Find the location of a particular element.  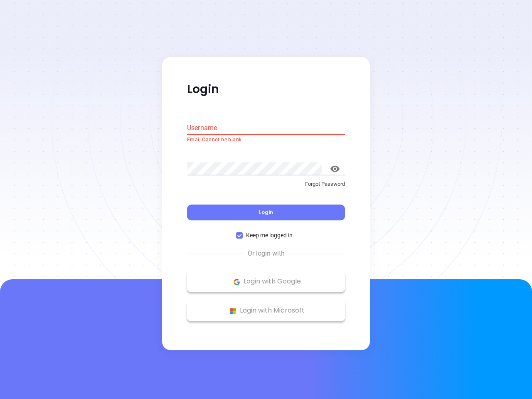

p: Forgot Password is located at coordinates (266, 184).